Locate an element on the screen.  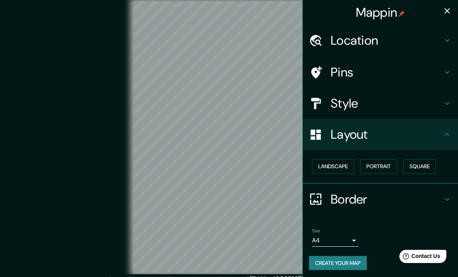
div: Layout is located at coordinates (380, 134).